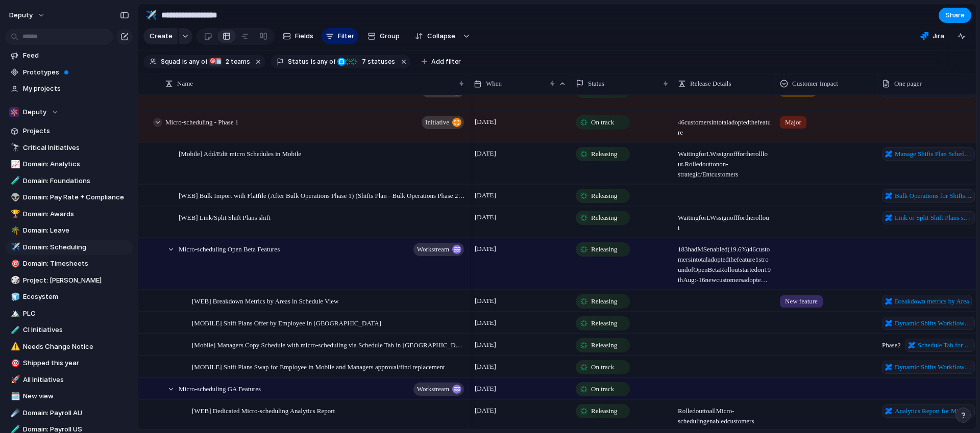 The height and width of the screenshot is (433, 980). I want to click on div: 📈Domain: Analytics, so click(69, 164).